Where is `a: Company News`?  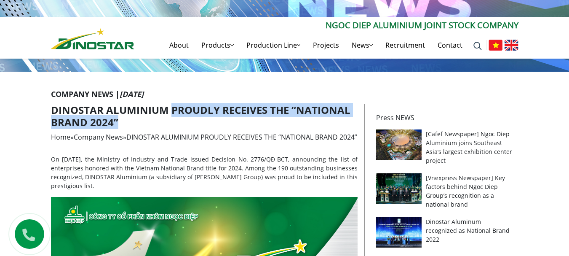 a: Company News is located at coordinates (98, 137).